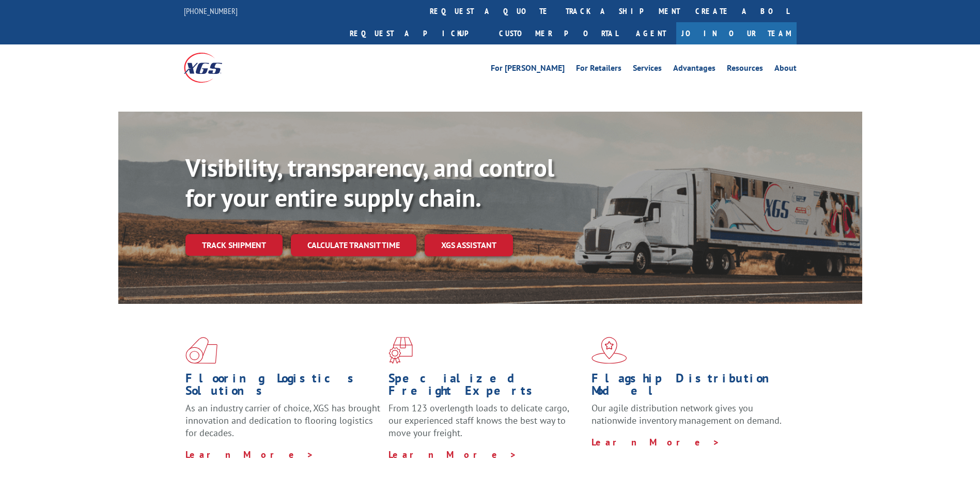 Image resolution: width=980 pixels, height=493 pixels. What do you see at coordinates (695, 70) in the screenshot?
I see `a: Advantages` at bounding box center [695, 70].